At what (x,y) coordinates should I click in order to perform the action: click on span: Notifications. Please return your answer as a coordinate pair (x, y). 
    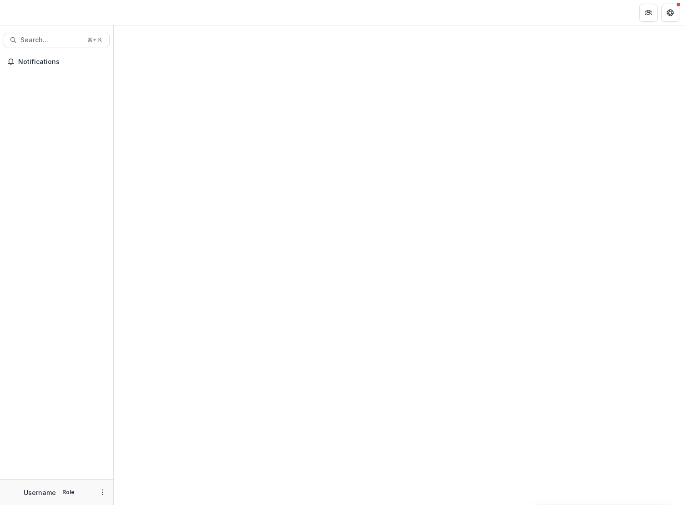
    Looking at the image, I should click on (62, 62).